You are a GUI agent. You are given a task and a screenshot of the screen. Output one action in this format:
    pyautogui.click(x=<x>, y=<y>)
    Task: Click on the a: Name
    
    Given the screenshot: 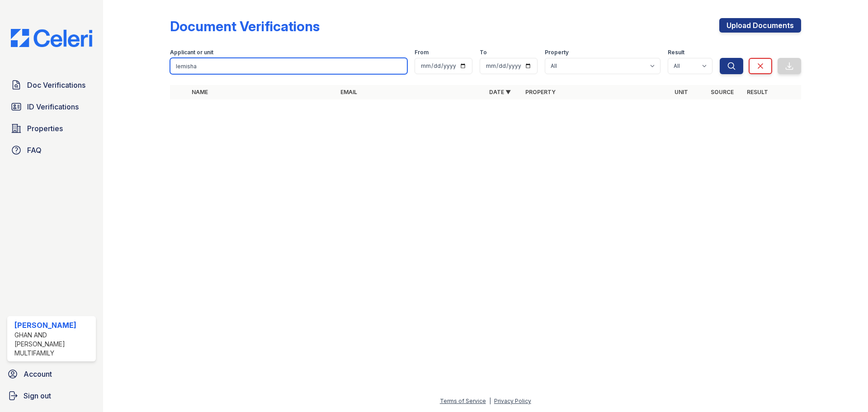 What is the action you would take?
    pyautogui.click(x=200, y=92)
    